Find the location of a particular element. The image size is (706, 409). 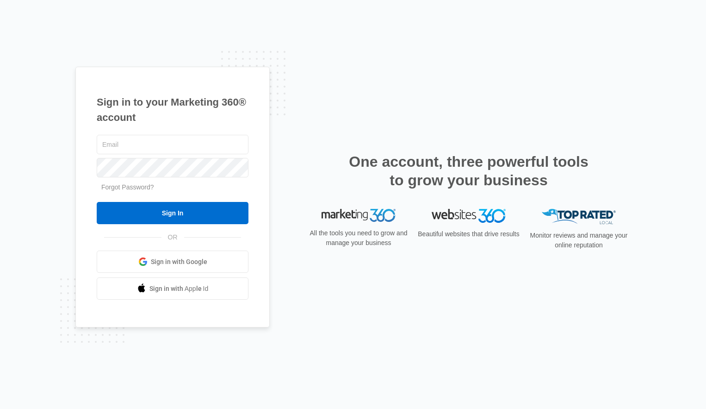

img: Top Rated Local is located at coordinates (579, 216).